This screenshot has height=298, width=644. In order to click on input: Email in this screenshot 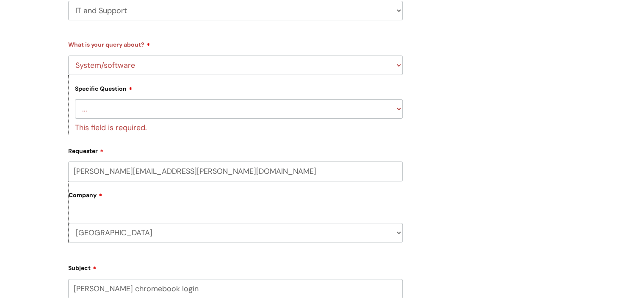, I will do `click(235, 171)`.